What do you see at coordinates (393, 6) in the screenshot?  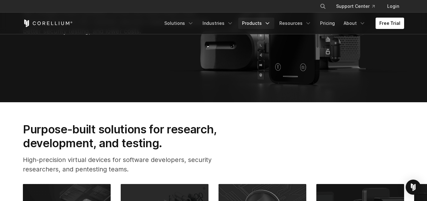 I see `a: Login` at bounding box center [393, 6].